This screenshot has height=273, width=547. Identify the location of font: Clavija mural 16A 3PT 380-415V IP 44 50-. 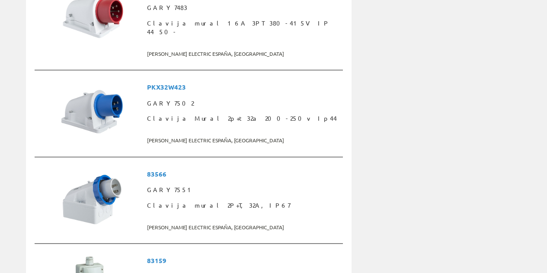
(238, 27).